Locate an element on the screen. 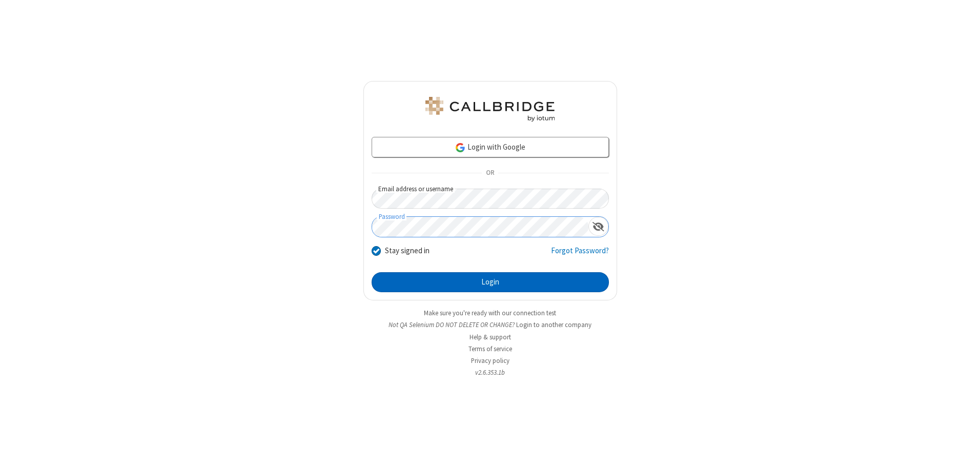  a: Help & support is located at coordinates (490, 337).